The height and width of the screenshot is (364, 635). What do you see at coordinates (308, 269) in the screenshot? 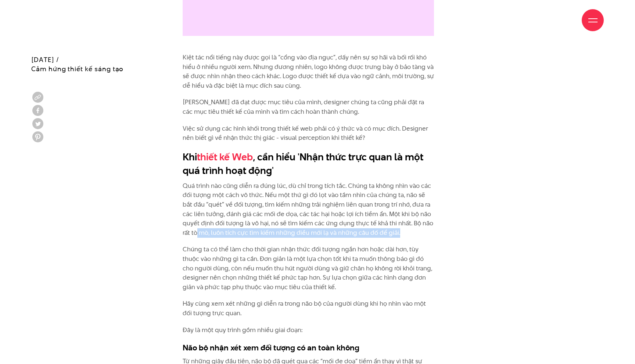
I see `p: Chúng ta có thể làm cho thời gian nhận thức đối tượng ngắn hơn hoặc dài hơn, tùy thuộc vào những ...` at bounding box center [308, 269].